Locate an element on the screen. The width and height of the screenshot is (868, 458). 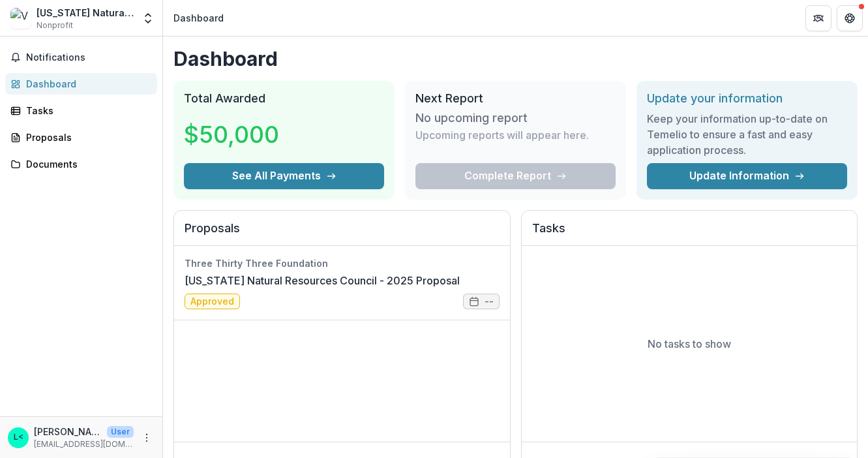
button: Notifications is located at coordinates (81, 58).